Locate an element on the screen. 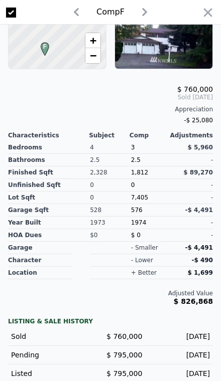  div: Lot Sqft is located at coordinates (49, 198).